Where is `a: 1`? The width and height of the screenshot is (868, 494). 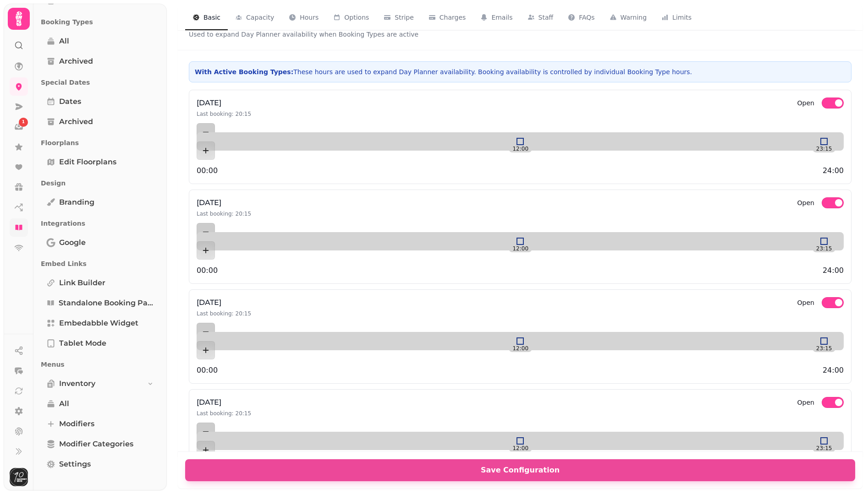
a: 1 is located at coordinates (19, 127).